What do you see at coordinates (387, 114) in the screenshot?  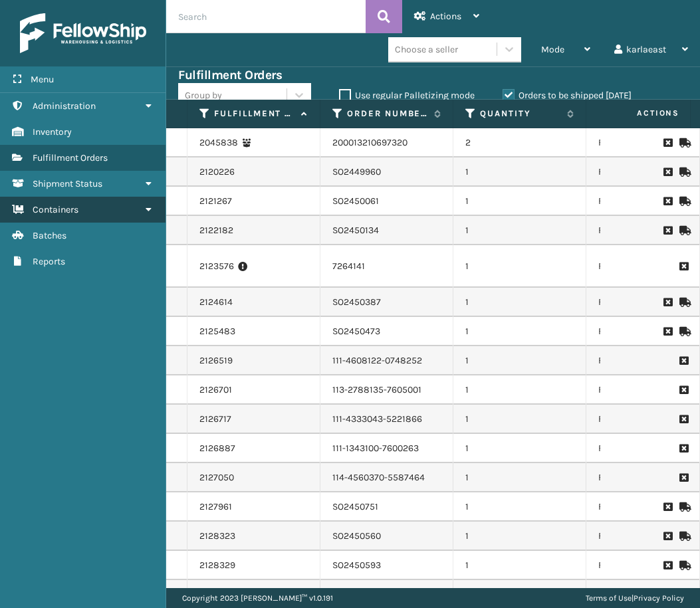 I see `label: Order Number` at bounding box center [387, 114].